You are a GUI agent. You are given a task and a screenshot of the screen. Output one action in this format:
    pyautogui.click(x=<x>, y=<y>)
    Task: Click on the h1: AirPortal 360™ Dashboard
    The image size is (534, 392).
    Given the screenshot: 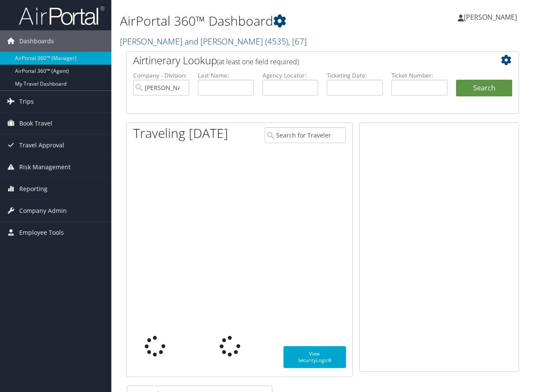 What is the action you would take?
    pyautogui.click(x=255, y=21)
    